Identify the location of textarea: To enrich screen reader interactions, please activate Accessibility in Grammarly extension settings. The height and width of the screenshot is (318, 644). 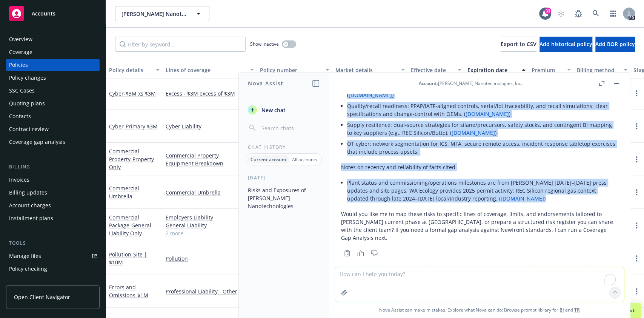
(479, 284).